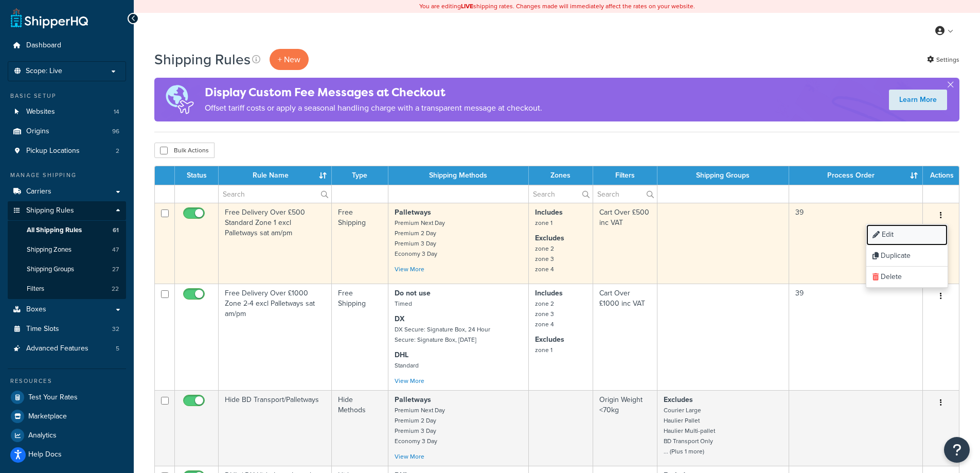 This screenshot has height=473, width=980. Describe the element at coordinates (51, 269) in the screenshot. I see `span: Shipping Groups` at that location.